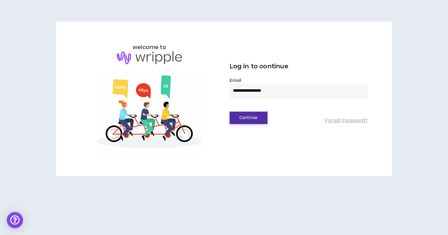 Image resolution: width=448 pixels, height=235 pixels. What do you see at coordinates (259, 66) in the screenshot?
I see `span: Log in to continue` at bounding box center [259, 66].